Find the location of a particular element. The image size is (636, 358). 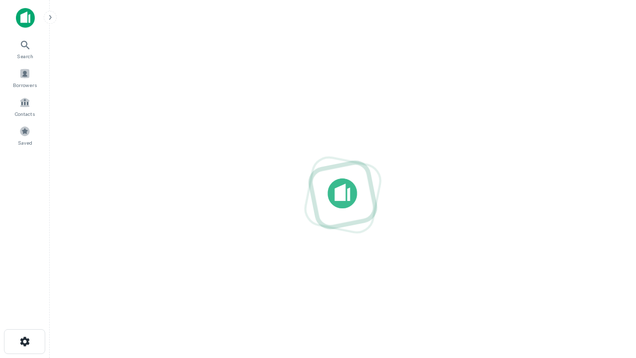

div: Search is located at coordinates (25, 49).